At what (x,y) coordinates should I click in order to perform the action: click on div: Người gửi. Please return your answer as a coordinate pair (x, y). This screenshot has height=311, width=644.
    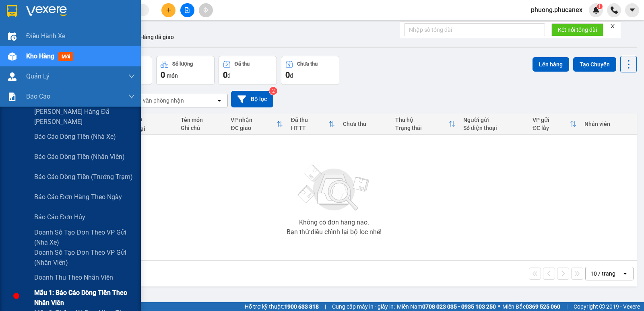
    Looking at the image, I should click on (494, 120).